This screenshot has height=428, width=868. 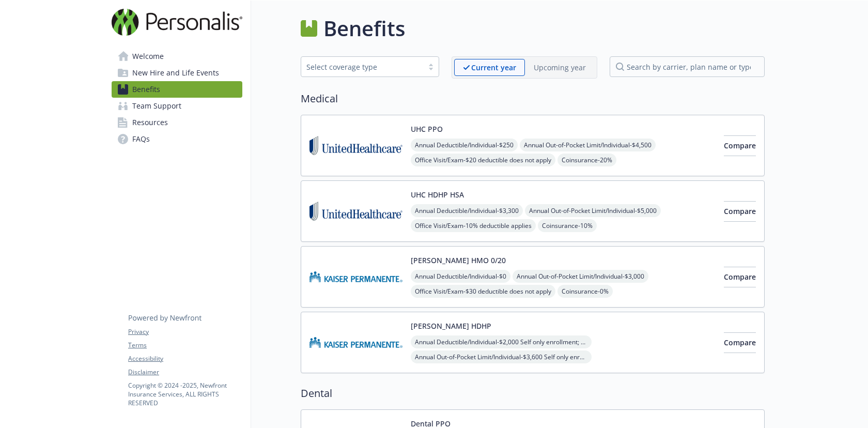 I want to click on button: UHC HDHP HSA, so click(x=437, y=194).